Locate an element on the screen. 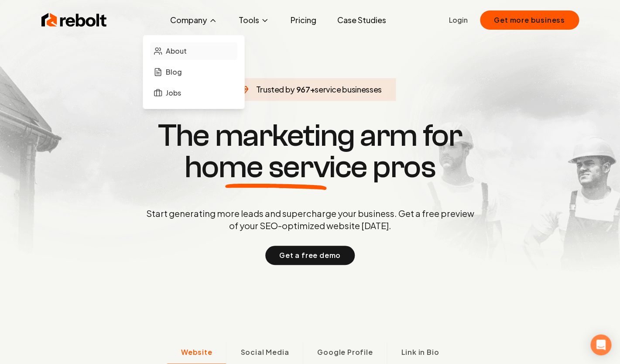  span: home service is located at coordinates (276, 167).